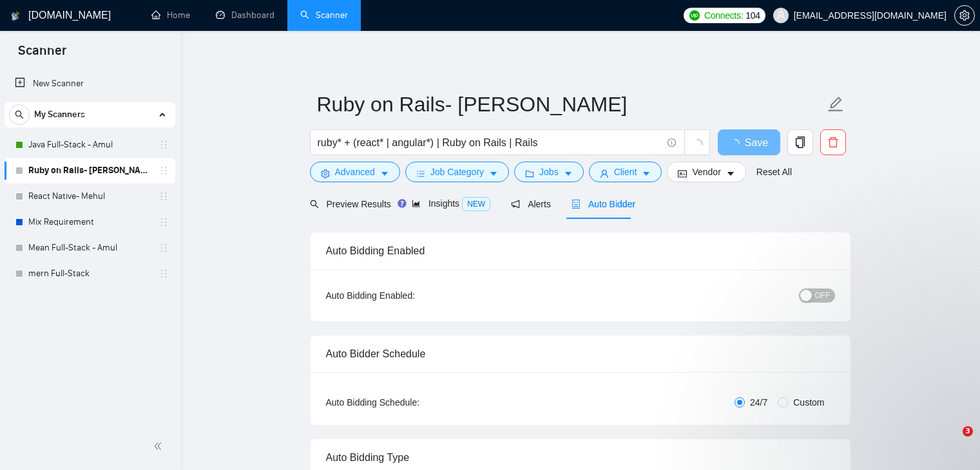 Image resolution: width=980 pixels, height=470 pixels. Describe the element at coordinates (682, 173) in the screenshot. I see `span: idcard` at that location.